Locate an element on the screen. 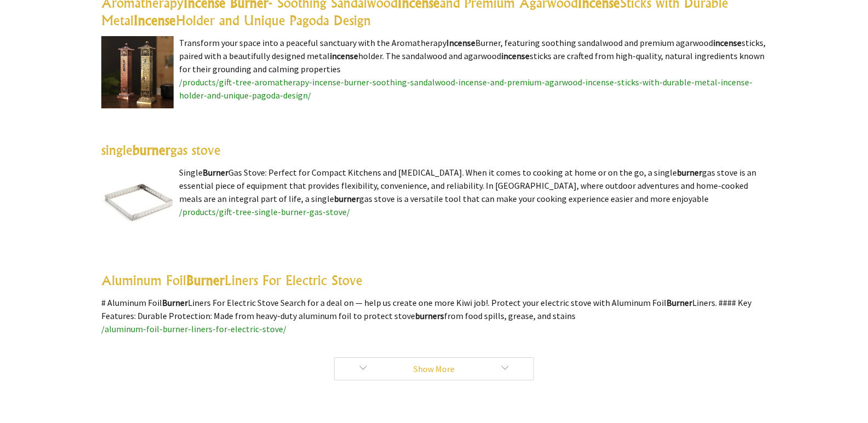 This screenshot has width=868, height=423. a: singleburnergas stove is located at coordinates (161, 150).